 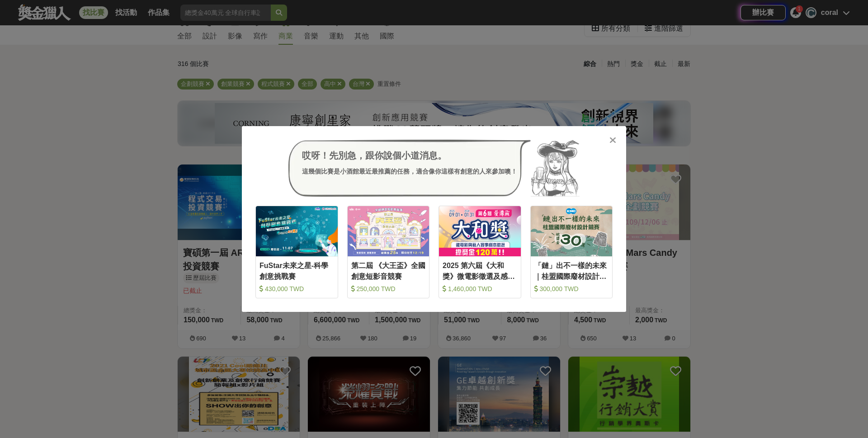 I want to click on div: 1,460,000 TWD, so click(x=480, y=289).